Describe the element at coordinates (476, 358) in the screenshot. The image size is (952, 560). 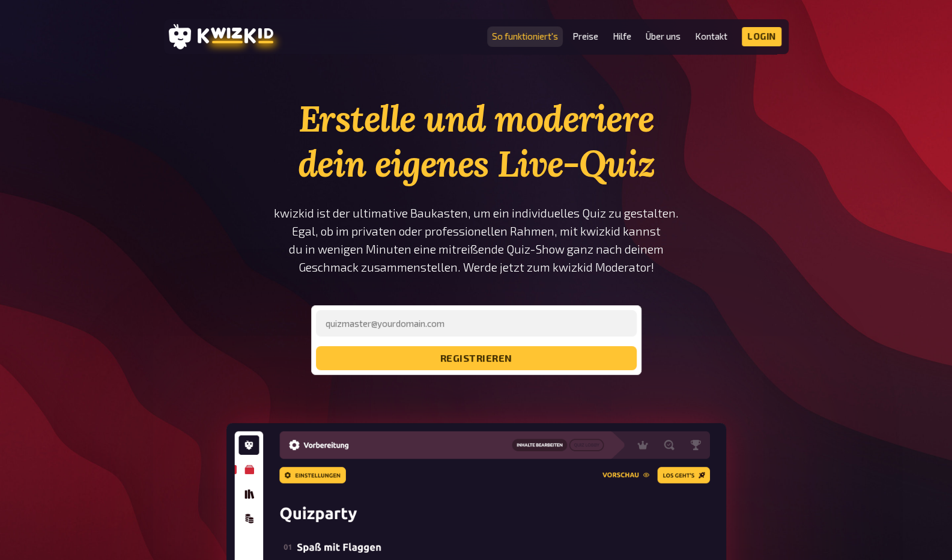
I see `button: registrieren` at that location.